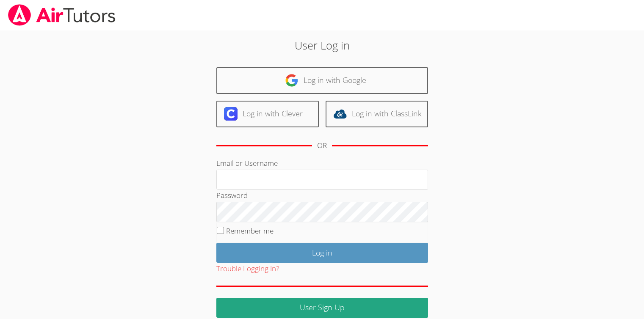  Describe the element at coordinates (247, 163) in the screenshot. I see `label: Email or Username` at that location.